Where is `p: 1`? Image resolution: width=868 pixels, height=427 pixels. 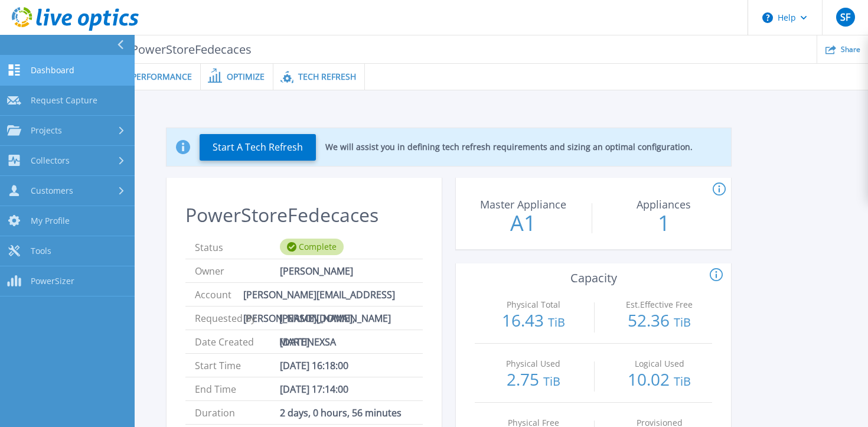 p: 1 is located at coordinates (665, 223).